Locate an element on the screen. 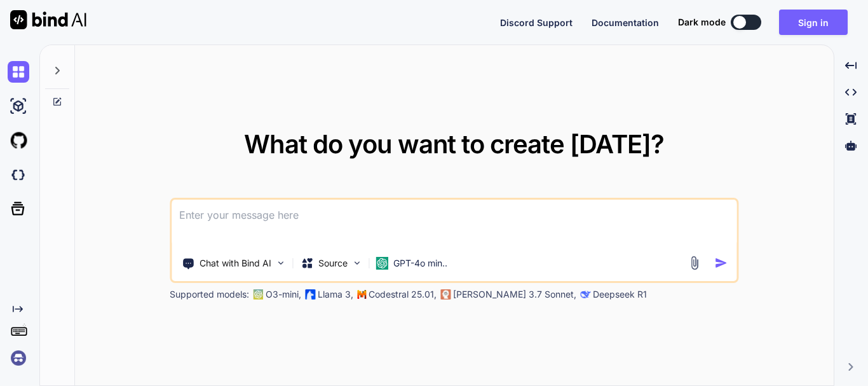 The width and height of the screenshot is (868, 386). span: Discord Support is located at coordinates (536, 22).